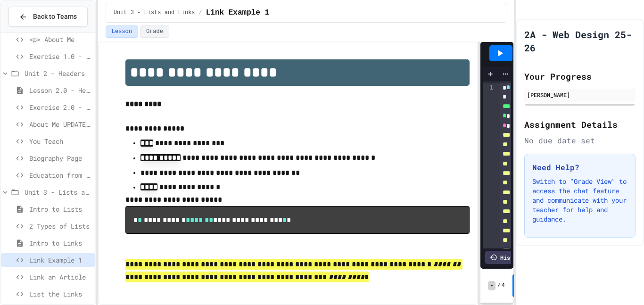 The width and height of the screenshot is (644, 305). What do you see at coordinates (55, 17) in the screenshot?
I see `span: Back to Teams` at bounding box center [55, 17].